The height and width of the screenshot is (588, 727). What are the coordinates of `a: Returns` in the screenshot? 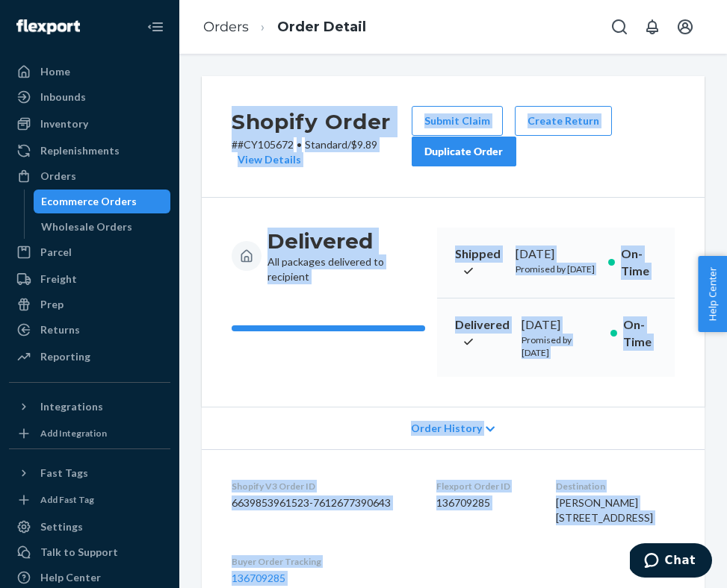 It's located at (90, 330).